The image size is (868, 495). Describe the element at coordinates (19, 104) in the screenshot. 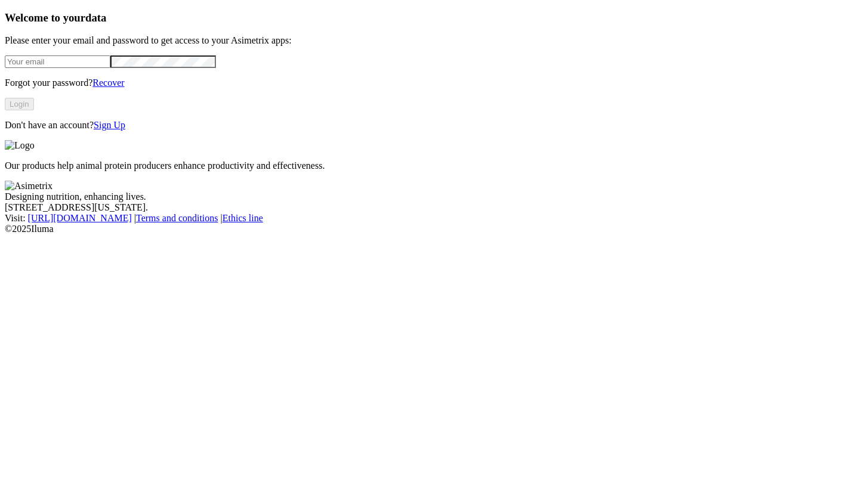

I see `button: Login` at that location.